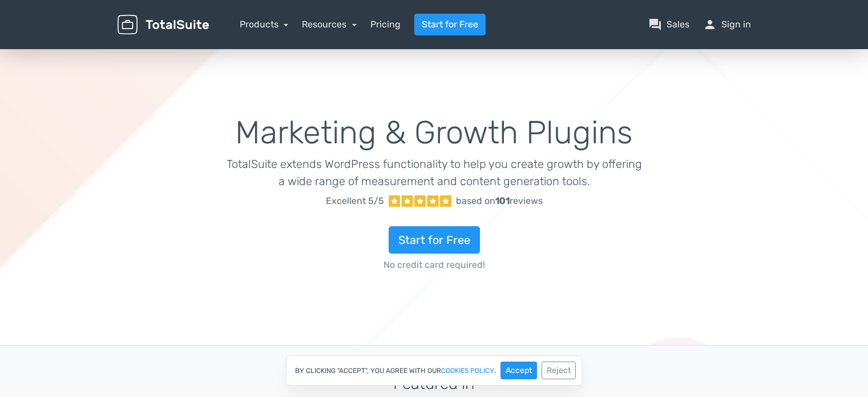 The height and width of the screenshot is (397, 868). What do you see at coordinates (355, 201) in the screenshot?
I see `span: Excellent 5/5` at bounding box center [355, 201].